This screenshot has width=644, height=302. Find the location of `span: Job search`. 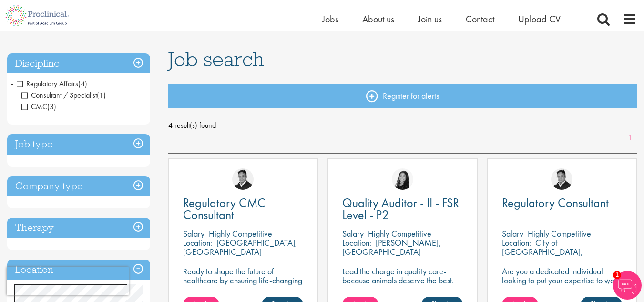

span: Job search is located at coordinates (216, 59).